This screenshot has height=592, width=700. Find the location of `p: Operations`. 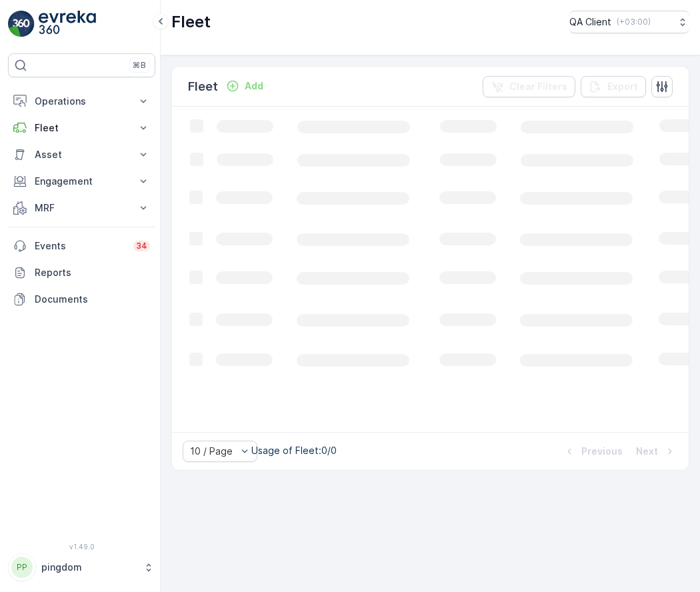

p: Operations is located at coordinates (81, 101).